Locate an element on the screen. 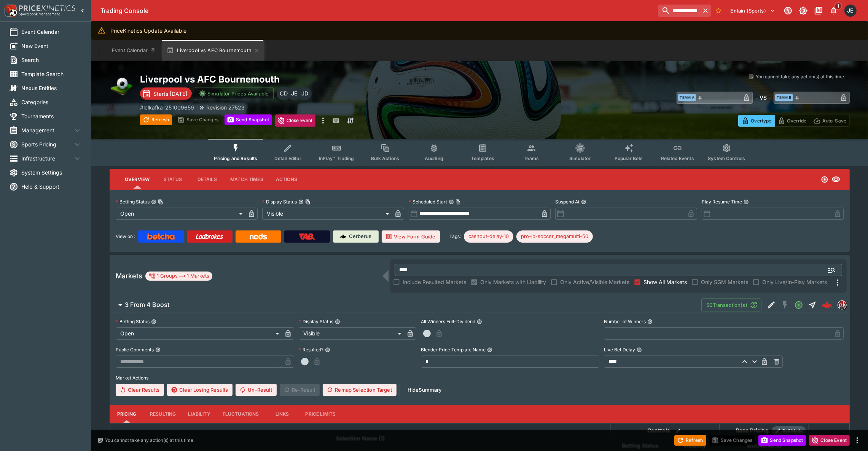 Image resolution: width=868 pixels, height=451 pixels. img: PriceKinetics is located at coordinates (47, 8).